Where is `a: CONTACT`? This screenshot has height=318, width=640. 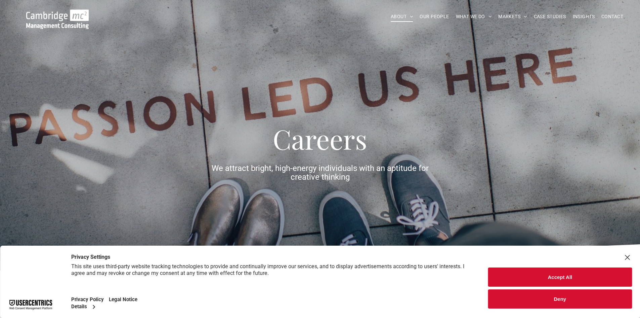 a: CONTACT is located at coordinates (612, 16).